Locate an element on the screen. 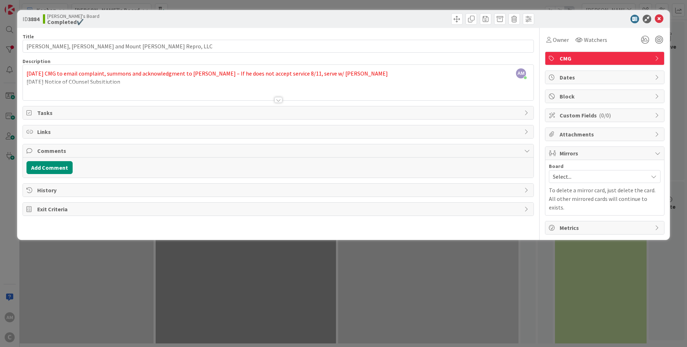  span: Tasks is located at coordinates (279, 113).